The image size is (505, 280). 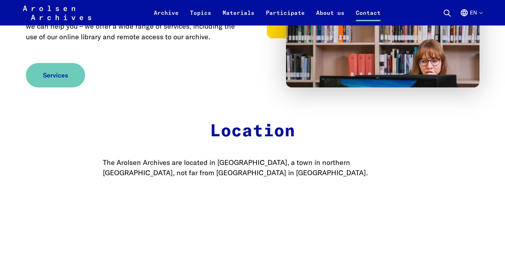 What do you see at coordinates (285, 17) in the screenshot?
I see `a: Participate` at bounding box center [285, 17].